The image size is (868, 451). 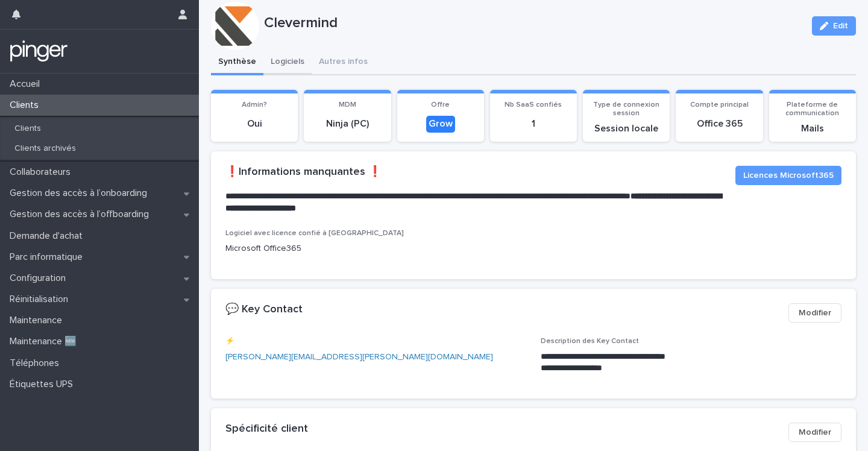 I want to click on span: Licences Microsoft365, so click(x=788, y=175).